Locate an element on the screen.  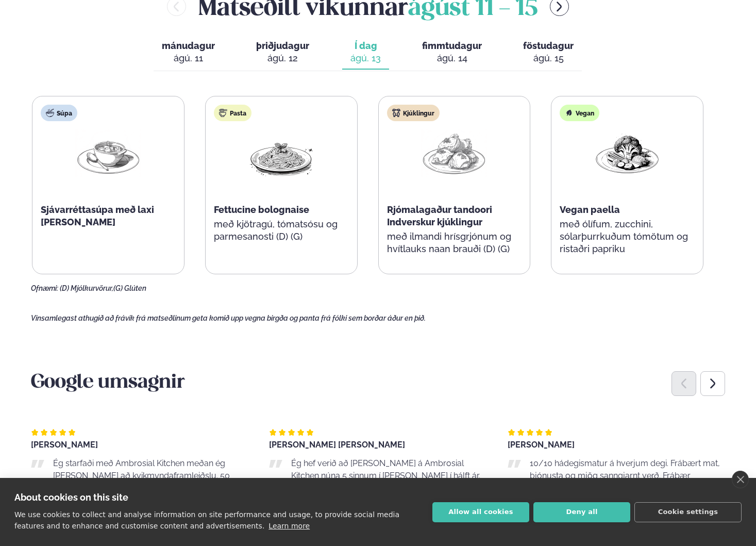
span: Rjómalagaður tandoori Indverskur kjúklingur is located at coordinates (439, 215).